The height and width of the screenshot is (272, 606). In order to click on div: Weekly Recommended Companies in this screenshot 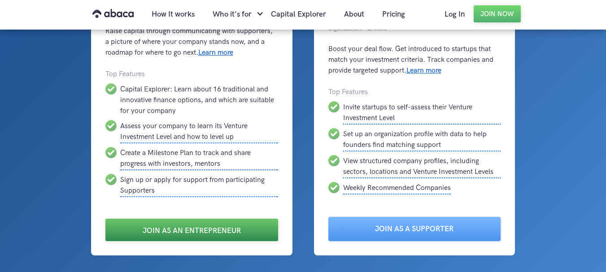, I will do `click(397, 188)`.